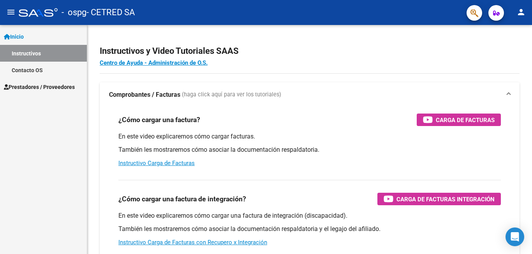 The width and height of the screenshot is (532, 254). Describe the element at coordinates (465, 120) in the screenshot. I see `span: Carga de Facturas` at that location.